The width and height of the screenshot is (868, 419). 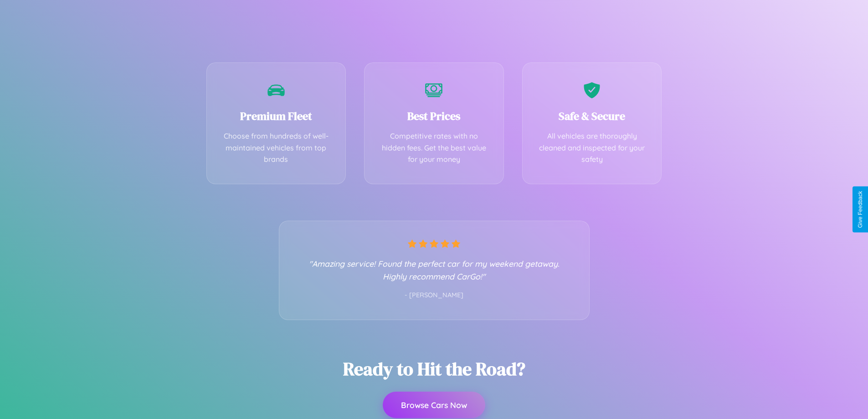 I want to click on h3: Safe & Secure, so click(x=592, y=116).